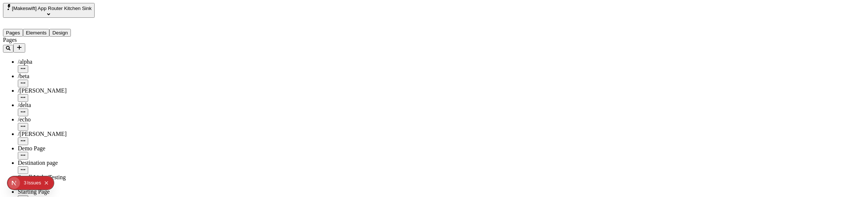  I want to click on div: Destination page, so click(62, 163).